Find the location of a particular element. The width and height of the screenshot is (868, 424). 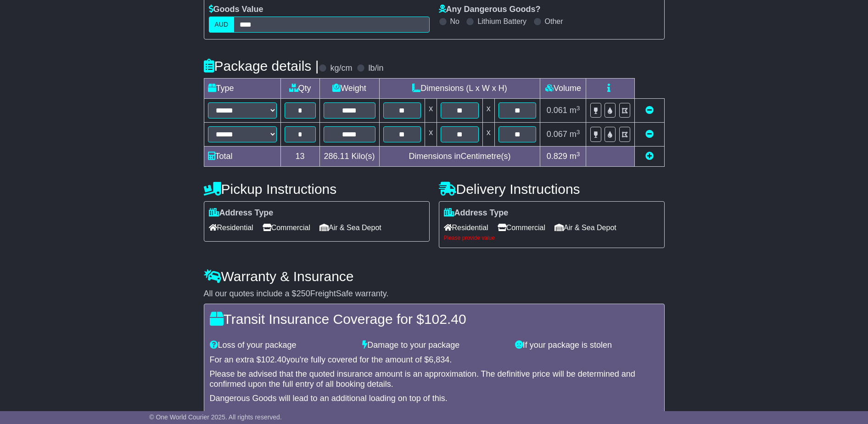

h4: Package details | is located at coordinates (262, 66).